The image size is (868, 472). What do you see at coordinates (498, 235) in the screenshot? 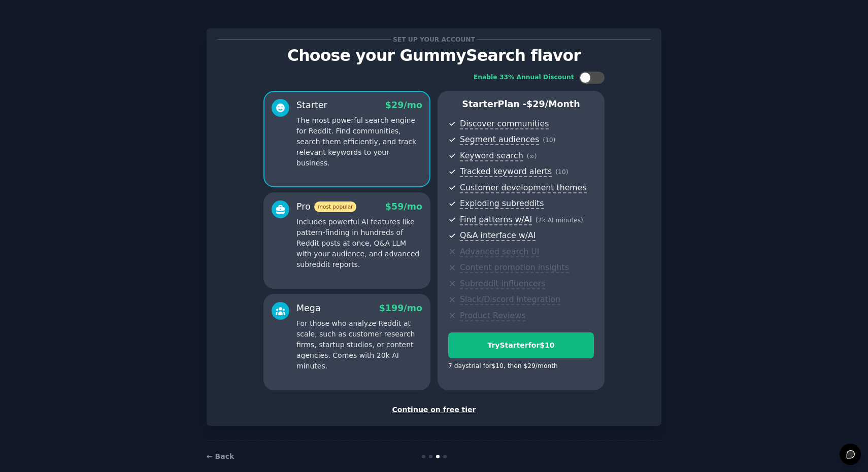
I see `span: Q&A interface w/AI` at bounding box center [498, 235].